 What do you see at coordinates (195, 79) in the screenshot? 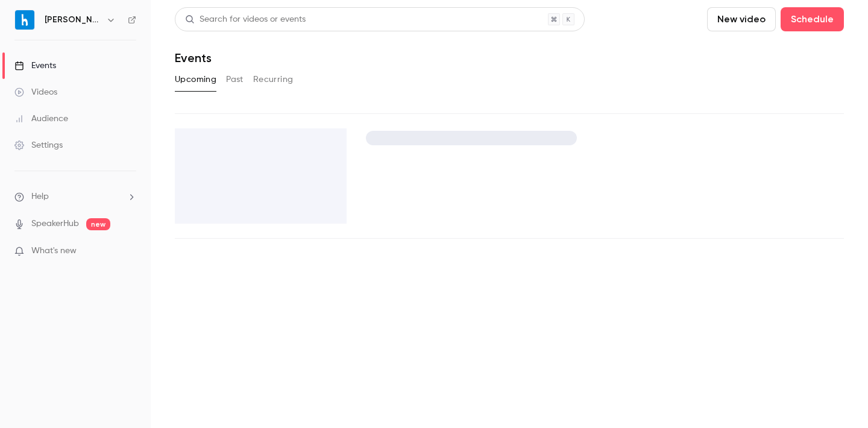
I see `button: Upcoming` at bounding box center [195, 79].